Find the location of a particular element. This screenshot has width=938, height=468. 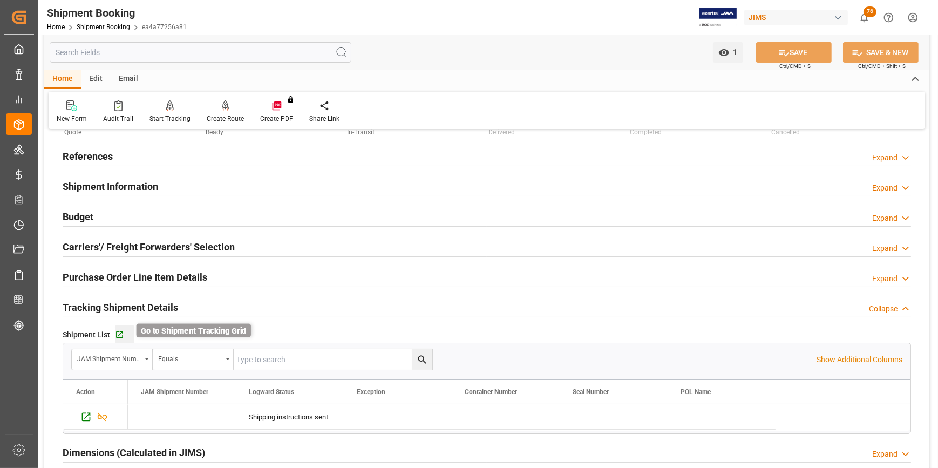

input: Type to search is located at coordinates (333, 359).